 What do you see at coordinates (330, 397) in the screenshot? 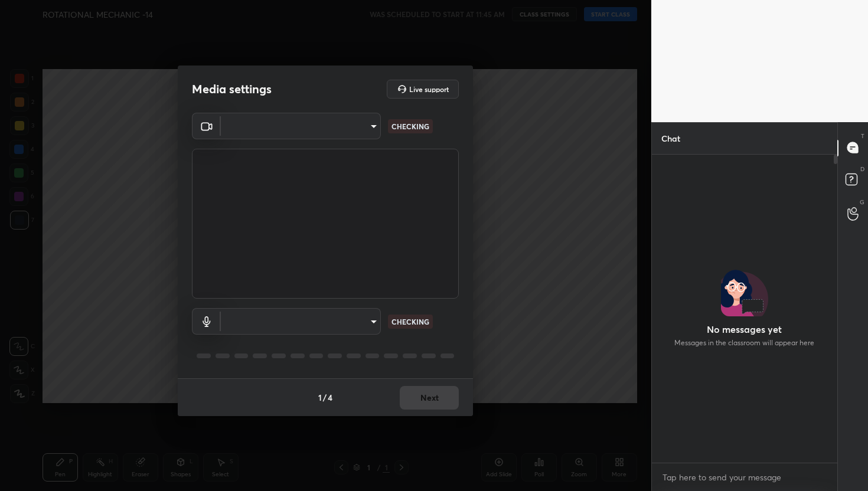
I see `h4: 4` at bounding box center [330, 397].